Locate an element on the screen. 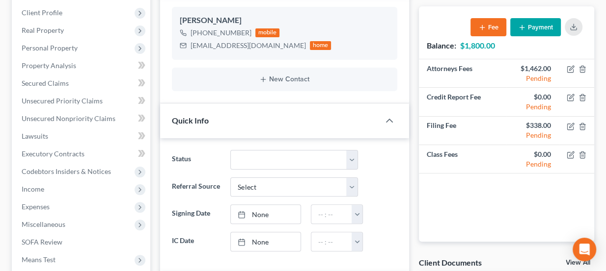 This screenshot has width=606, height=271. strong: Balance: is located at coordinates (441, 45).